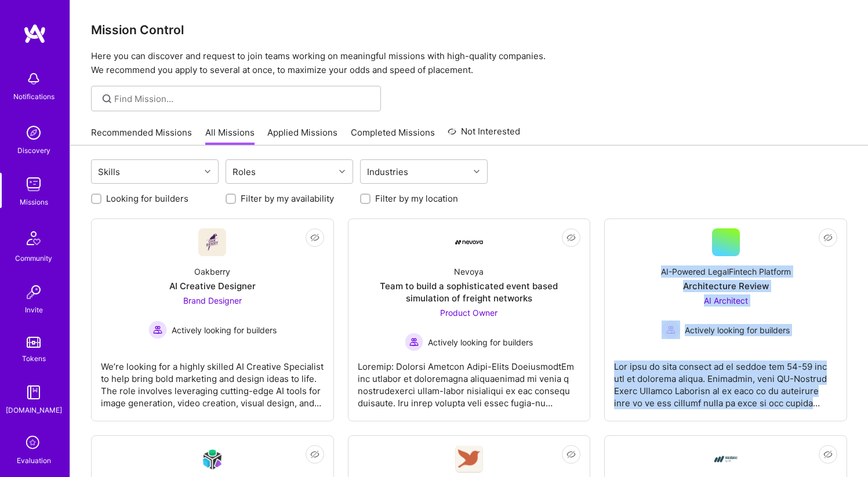 The image size is (868, 477). Describe the element at coordinates (34, 342) in the screenshot. I see `img: tokens` at that location.